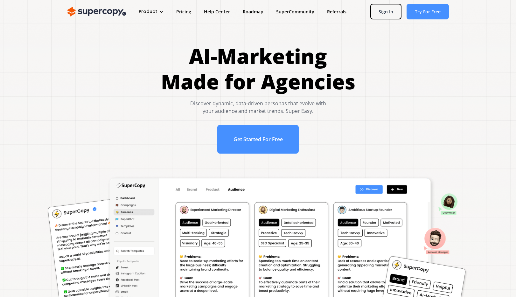 This screenshot has height=297, width=516. Describe the element at coordinates (253, 11) in the screenshot. I see `a: Roadmap` at that location.